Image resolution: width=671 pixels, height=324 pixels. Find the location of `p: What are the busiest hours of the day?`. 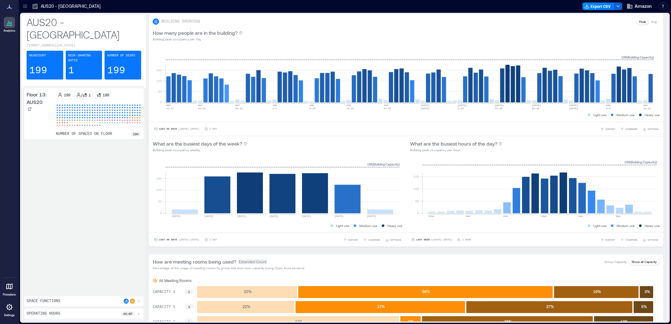

p: What are the busiest hours of the day? is located at coordinates (454, 144).